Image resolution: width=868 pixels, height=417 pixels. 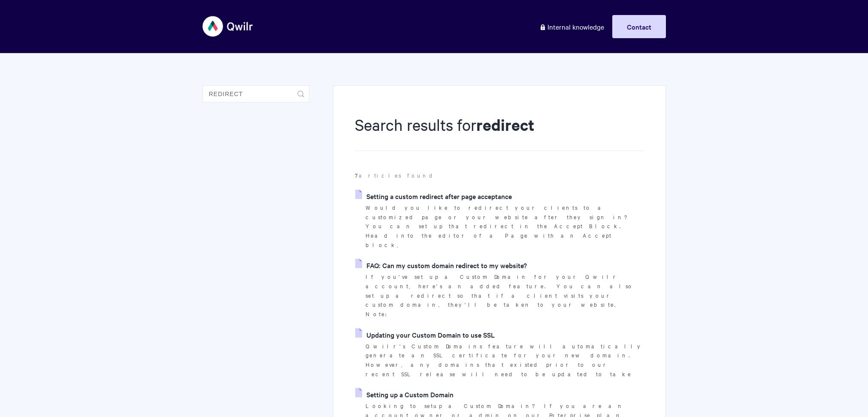 What do you see at coordinates (639, 26) in the screenshot?
I see `a: Contact` at bounding box center [639, 26].